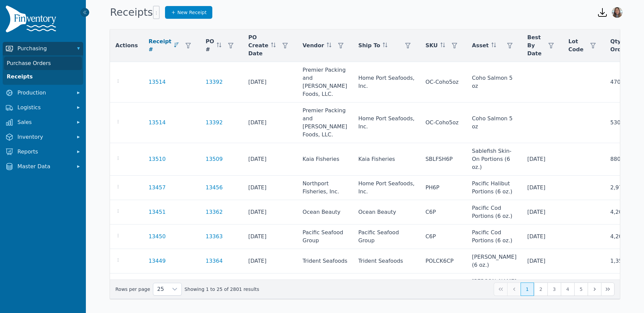  Describe the element at coordinates (214, 236) in the screenshot. I see `a: 13363` at that location.